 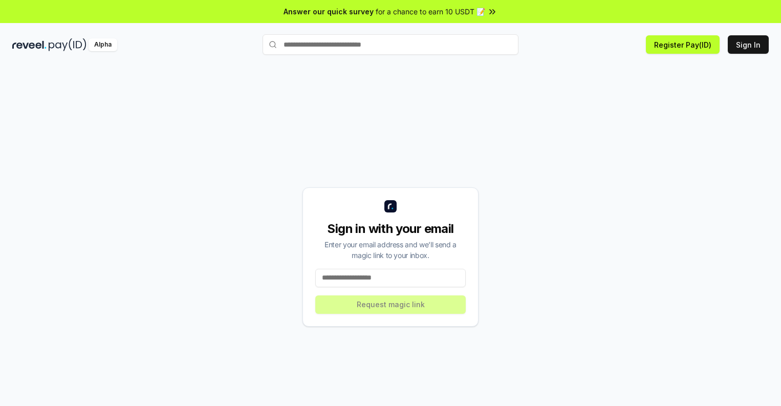 What do you see at coordinates (329, 11) in the screenshot?
I see `span: Answer our quick survey` at bounding box center [329, 11].